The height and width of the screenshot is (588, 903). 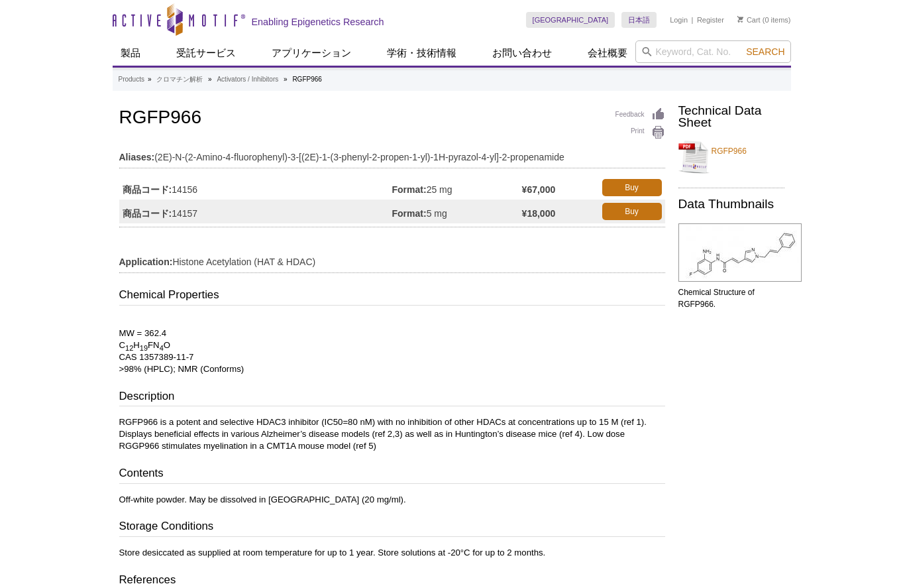 What do you see at coordinates (161, 348) in the screenshot?
I see `sub: 4` at bounding box center [161, 348].